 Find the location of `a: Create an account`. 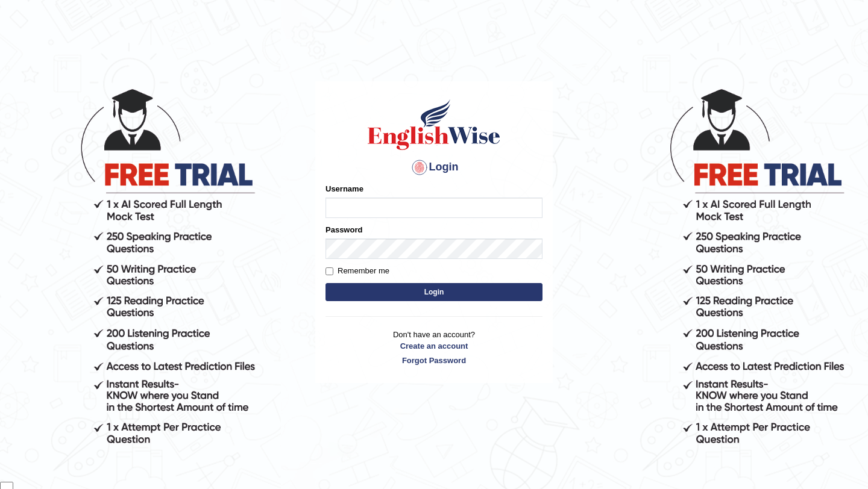

a: Create an account is located at coordinates (434, 346).